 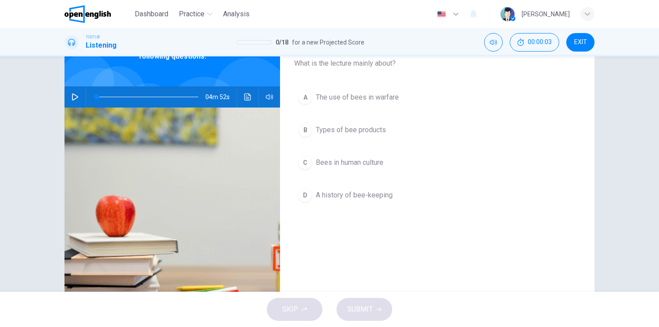 I want to click on button: DA history of bee-keeping, so click(x=437, y=196).